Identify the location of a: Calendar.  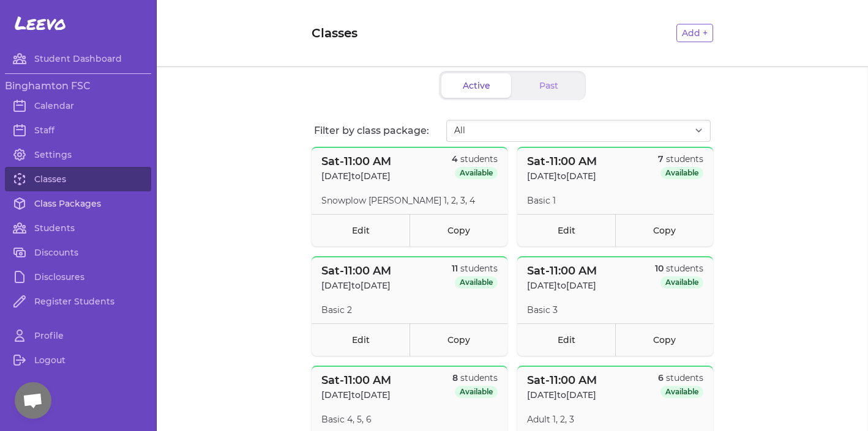
(78, 106).